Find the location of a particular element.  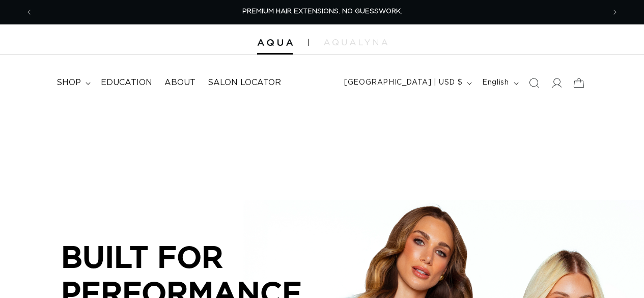

img: Aqua Hair Extensions is located at coordinates (274, 42).